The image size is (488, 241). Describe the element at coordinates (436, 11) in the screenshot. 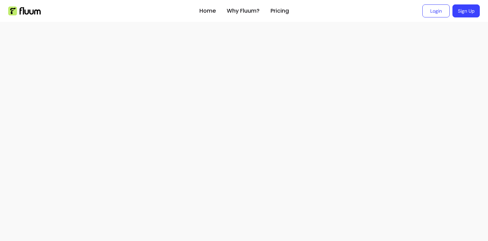

I see `a: Login` at that location.